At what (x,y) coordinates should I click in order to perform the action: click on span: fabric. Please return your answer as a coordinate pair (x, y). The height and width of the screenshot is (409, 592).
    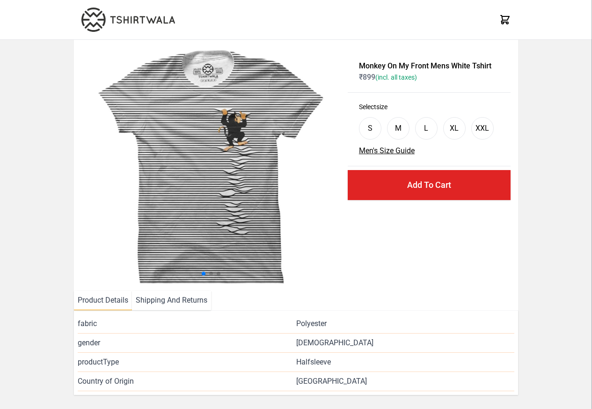
    Looking at the image, I should click on (187, 324).